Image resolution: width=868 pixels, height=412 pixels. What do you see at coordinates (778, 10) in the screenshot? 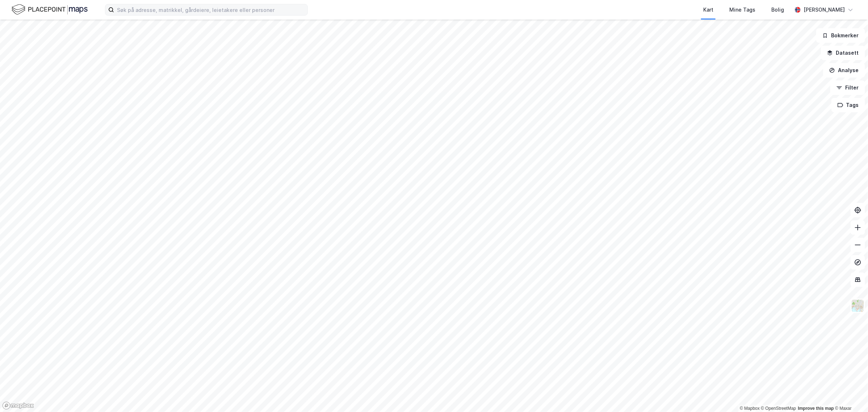
I see `div: Bolig` at bounding box center [778, 10].